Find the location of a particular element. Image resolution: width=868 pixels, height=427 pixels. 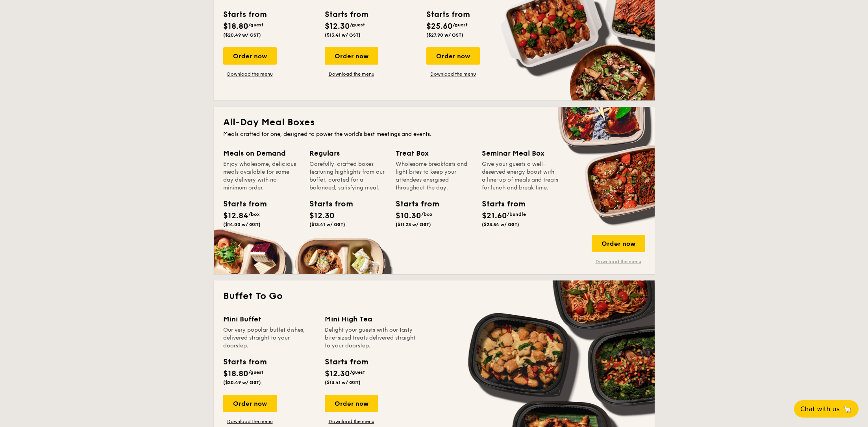

div: Mini High Tea is located at coordinates (371, 319).